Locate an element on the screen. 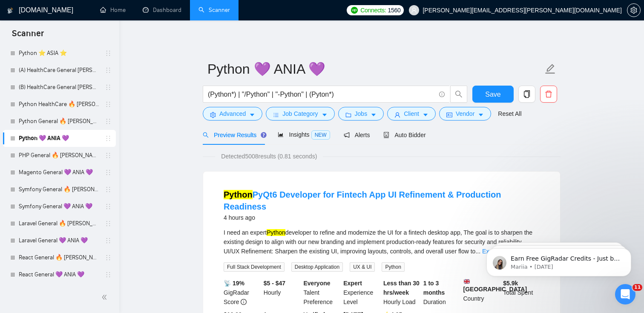 This screenshot has width=644, height=313. span: Vendor is located at coordinates (465, 114).